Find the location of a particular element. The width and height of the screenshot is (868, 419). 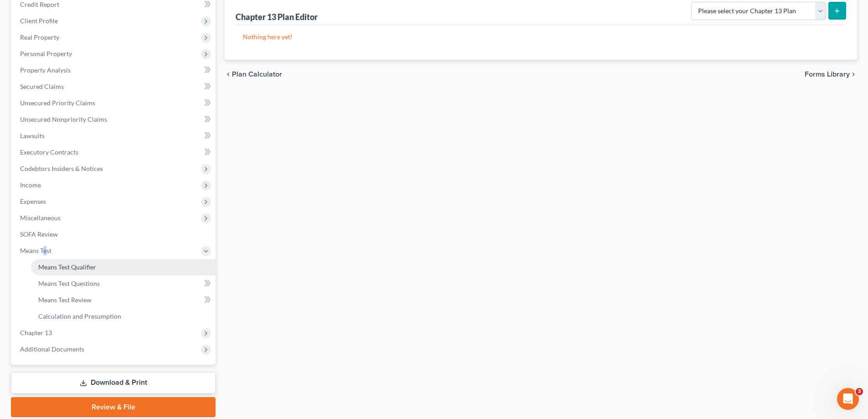

span: Property Analysis is located at coordinates (45, 70).